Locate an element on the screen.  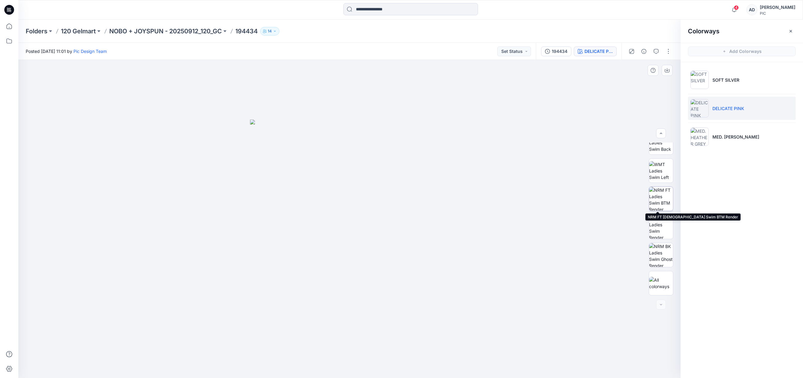
button: Details is located at coordinates (643, 51).